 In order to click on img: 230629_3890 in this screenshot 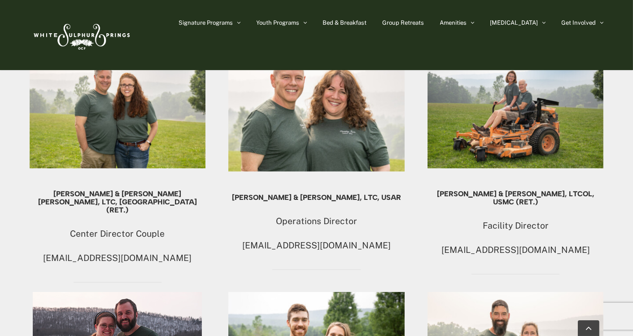, I will do `click(118, 110)`.